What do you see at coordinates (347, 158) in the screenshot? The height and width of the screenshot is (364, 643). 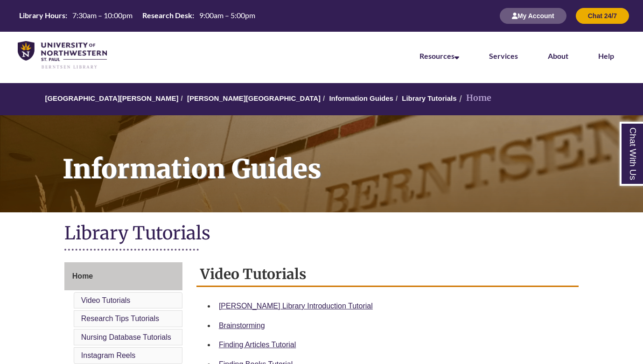 I see `h1: Information Guides` at bounding box center [347, 158].